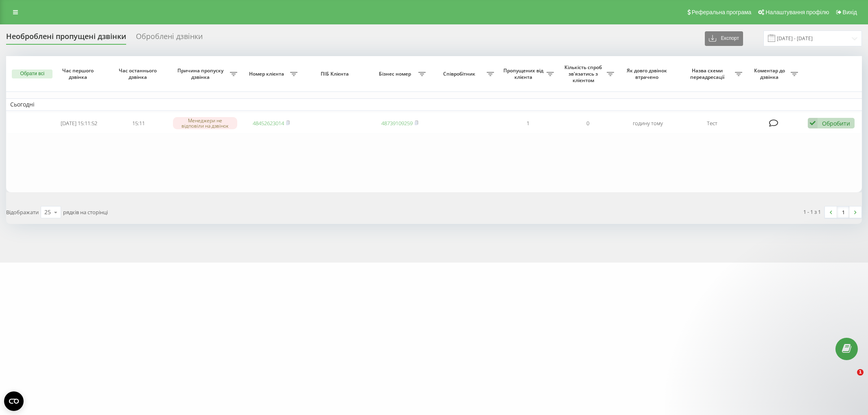  Describe the element at coordinates (722, 12) in the screenshot. I see `span: Реферальна програма` at that location.